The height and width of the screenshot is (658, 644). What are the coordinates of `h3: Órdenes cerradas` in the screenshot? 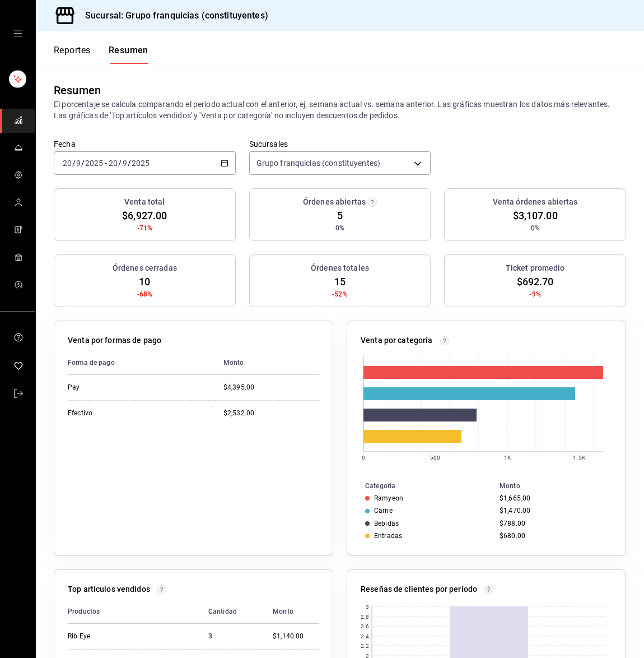 It's located at (145, 268).